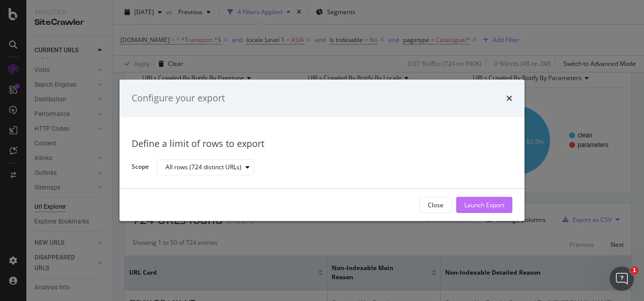 Image resolution: width=644 pixels, height=301 pixels. I want to click on button: All rows (724 distinct URLs), so click(205, 167).